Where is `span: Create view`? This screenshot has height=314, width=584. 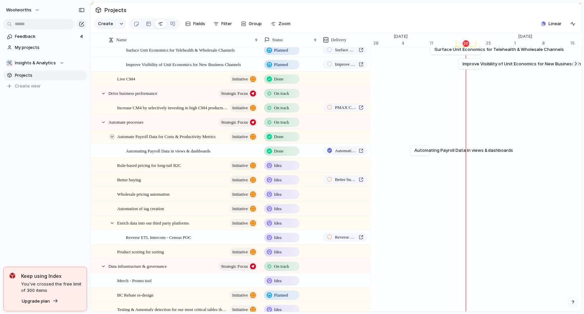 span: Create view is located at coordinates (28, 86).